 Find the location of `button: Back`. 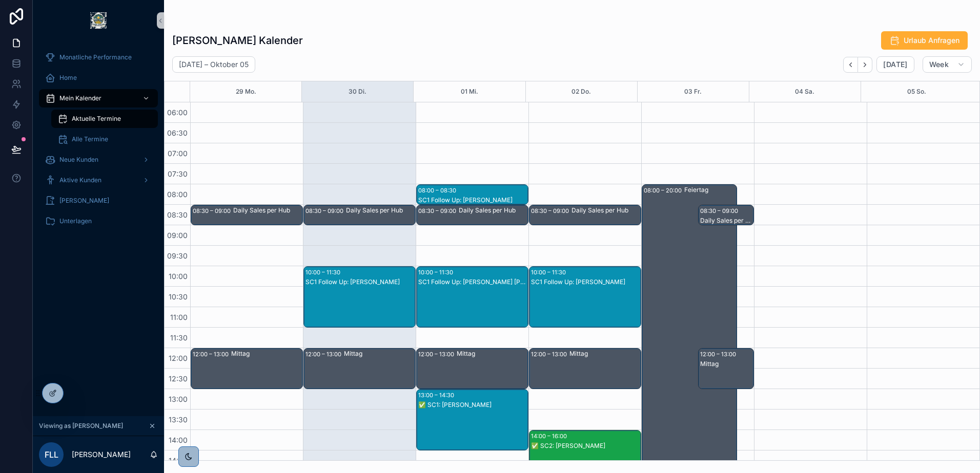

button: Back is located at coordinates (850, 64).